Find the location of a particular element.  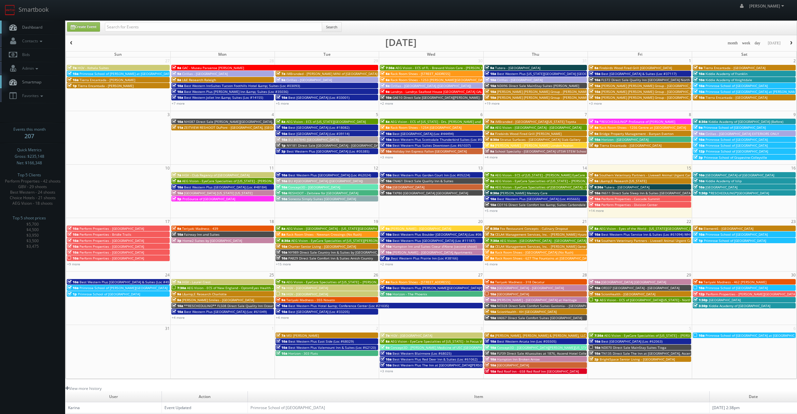

a: +7 more is located at coordinates (178, 103).